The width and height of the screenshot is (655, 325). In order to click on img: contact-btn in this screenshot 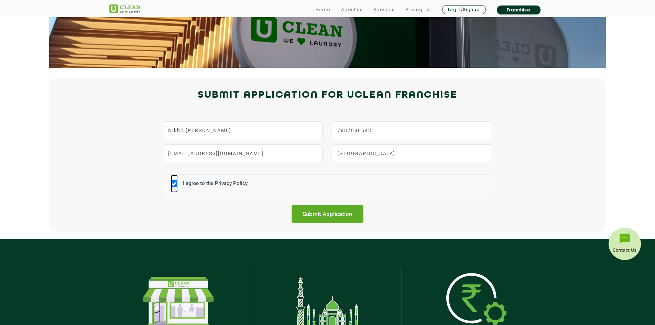, I will do `click(625, 245)`.